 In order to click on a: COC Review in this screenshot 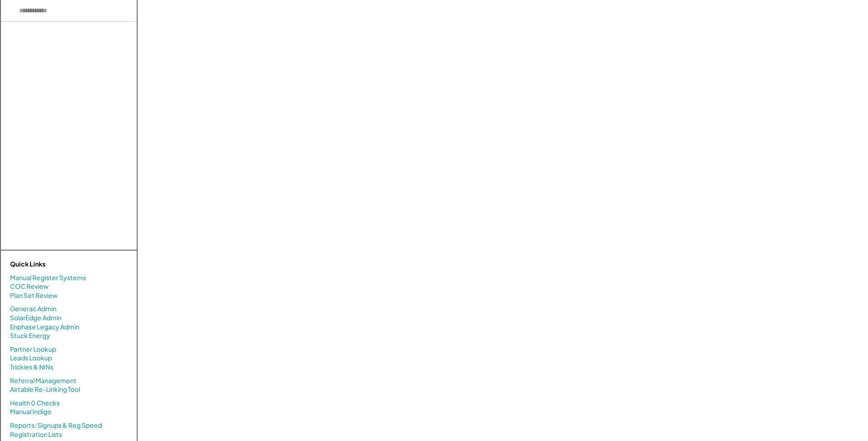, I will do `click(29, 287)`.